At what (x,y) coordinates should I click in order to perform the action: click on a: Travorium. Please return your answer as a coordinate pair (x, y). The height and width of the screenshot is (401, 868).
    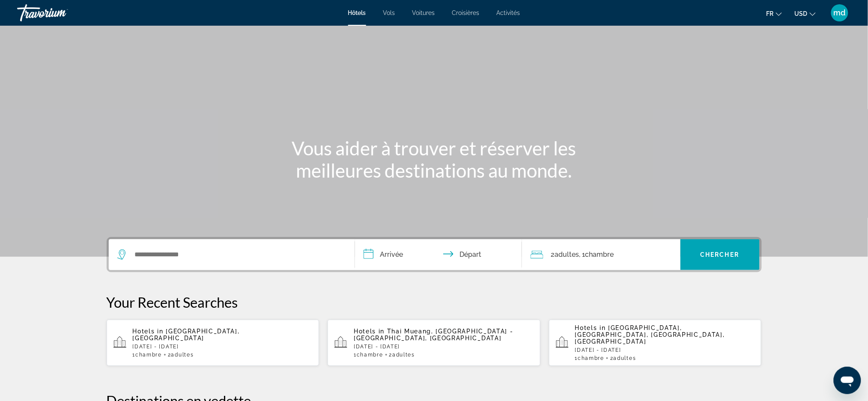
    Looking at the image, I should click on (60, 13).